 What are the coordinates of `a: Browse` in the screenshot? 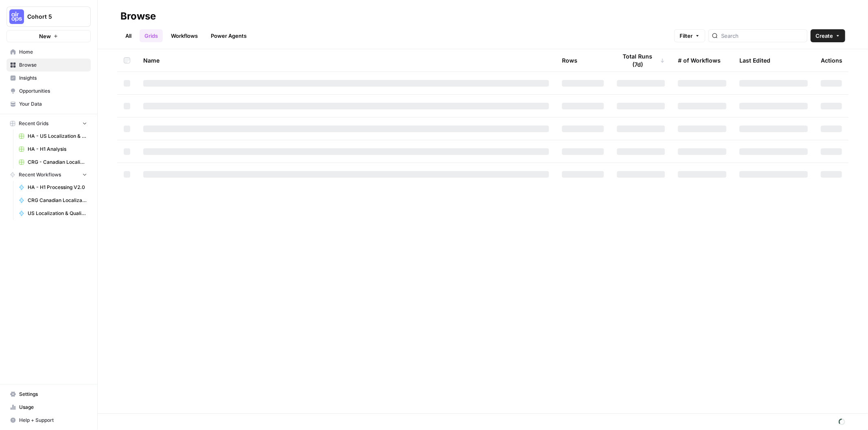 It's located at (48, 65).